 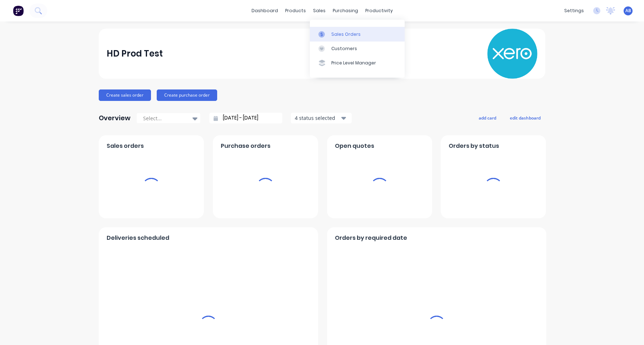 What do you see at coordinates (317, 118) in the screenshot?
I see `div: 4 status selected` at bounding box center [317, 118].